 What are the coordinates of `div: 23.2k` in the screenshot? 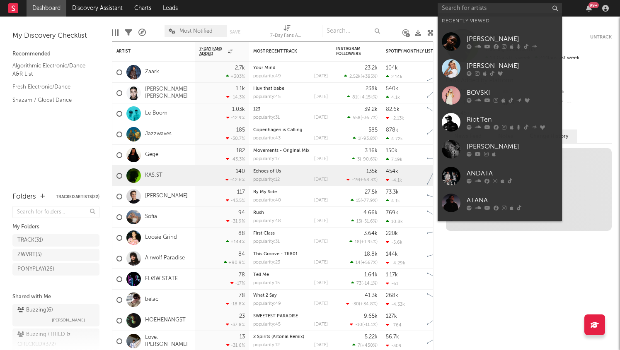 It's located at (371, 68).